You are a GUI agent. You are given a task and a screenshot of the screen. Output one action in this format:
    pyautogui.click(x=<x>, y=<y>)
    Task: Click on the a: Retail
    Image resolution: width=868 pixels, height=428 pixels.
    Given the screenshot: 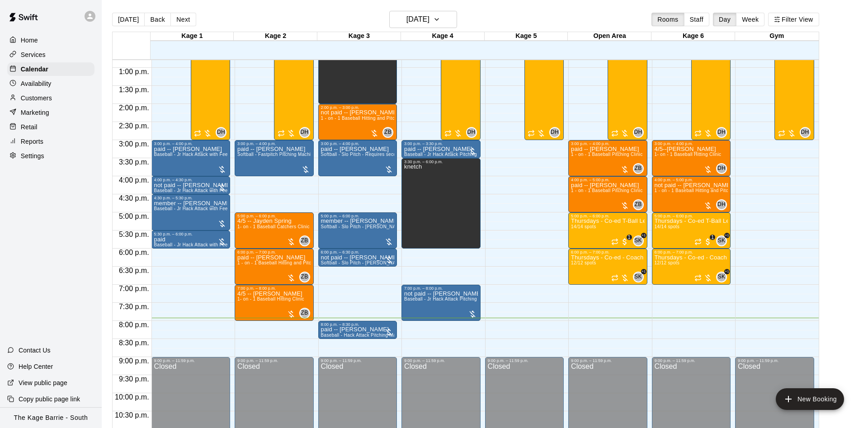 What is the action you would take?
    pyautogui.click(x=51, y=127)
    